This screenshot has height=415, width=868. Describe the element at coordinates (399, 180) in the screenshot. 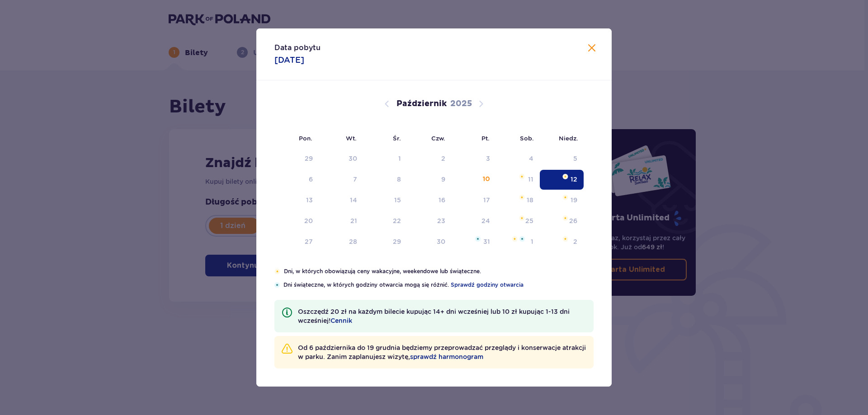

I see `div: 8` at that location.